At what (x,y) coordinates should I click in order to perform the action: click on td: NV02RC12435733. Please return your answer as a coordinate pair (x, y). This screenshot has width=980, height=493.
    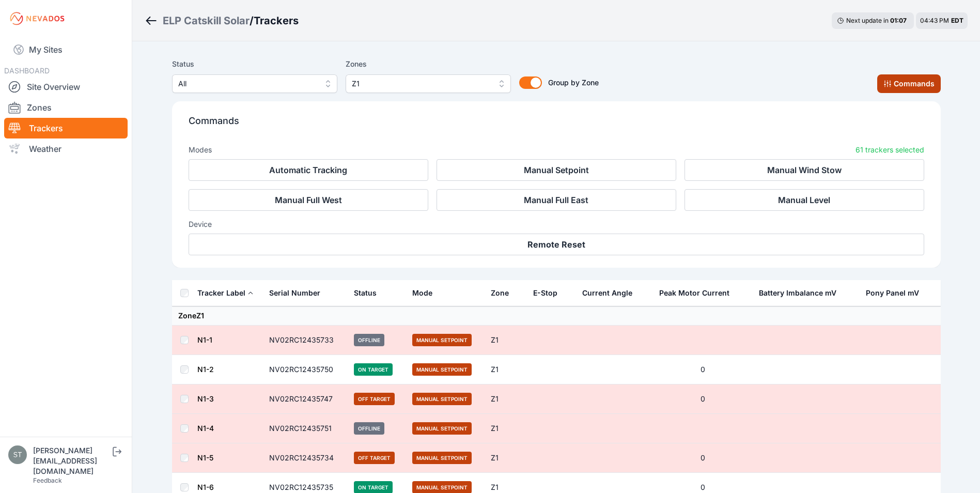
    Looking at the image, I should click on (305, 340).